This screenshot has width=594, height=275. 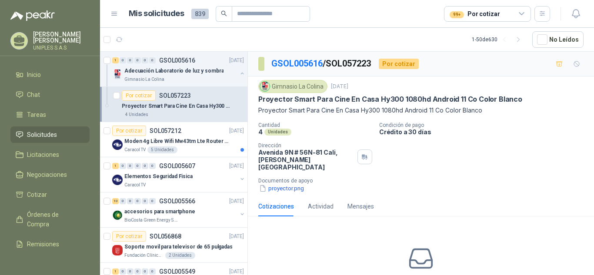 What do you see at coordinates (42, 135) in the screenshot?
I see `span: Solicitudes` at bounding box center [42, 135].